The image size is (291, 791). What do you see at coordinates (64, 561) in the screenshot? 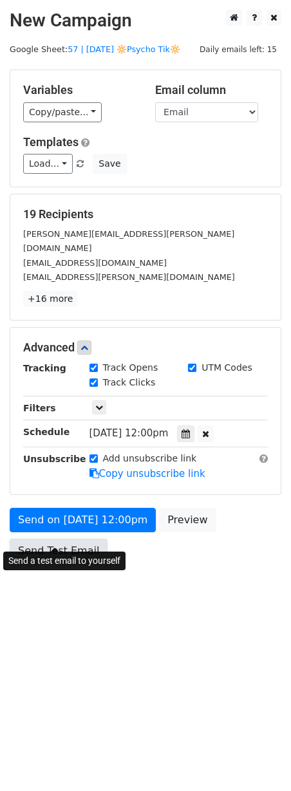
I see `div: Send a test email to yourself` at bounding box center [64, 561].